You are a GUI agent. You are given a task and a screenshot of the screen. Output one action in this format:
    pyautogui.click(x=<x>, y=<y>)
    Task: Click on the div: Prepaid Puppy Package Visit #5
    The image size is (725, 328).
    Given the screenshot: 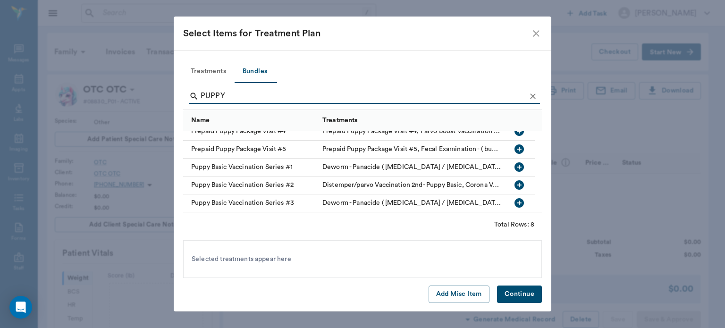 What is the action you would take?
    pyautogui.click(x=250, y=150)
    